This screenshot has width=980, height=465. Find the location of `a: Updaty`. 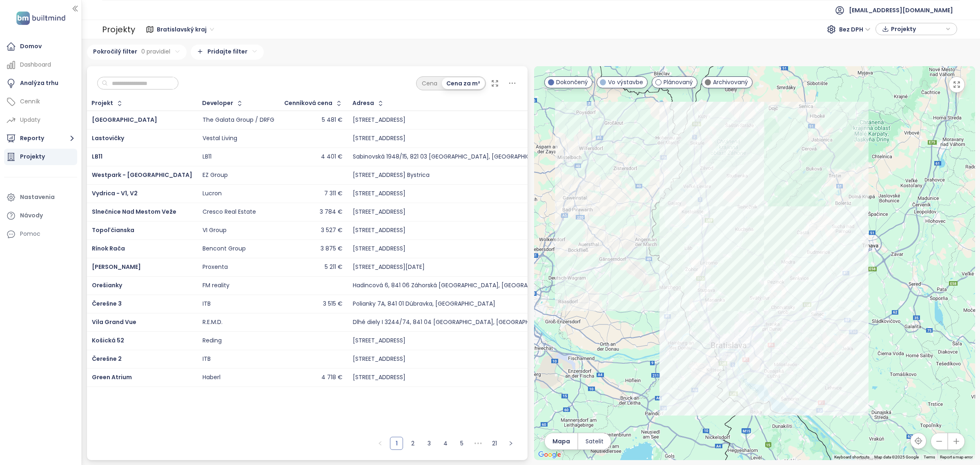

a: Updaty is located at coordinates (41, 120).